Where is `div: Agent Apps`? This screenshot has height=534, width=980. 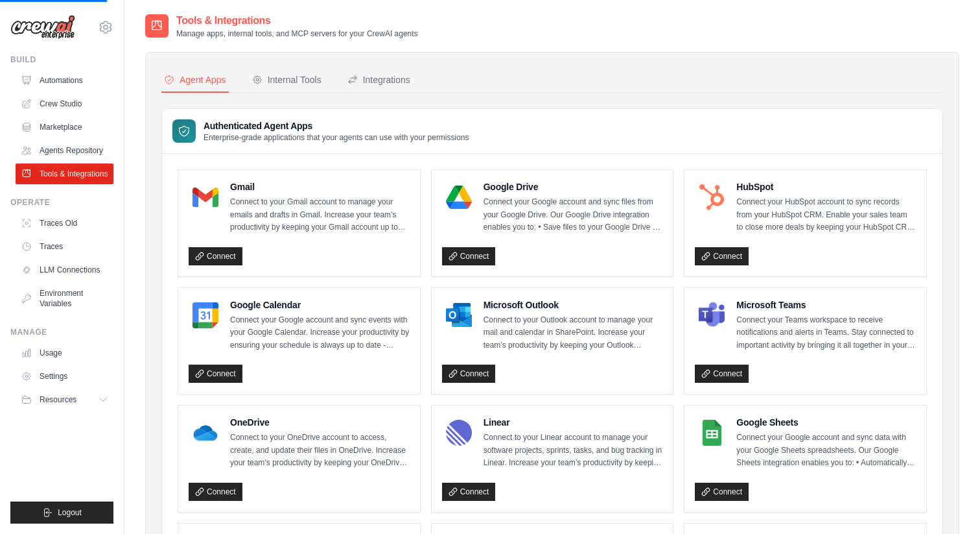
div: Agent Apps is located at coordinates (195, 80).